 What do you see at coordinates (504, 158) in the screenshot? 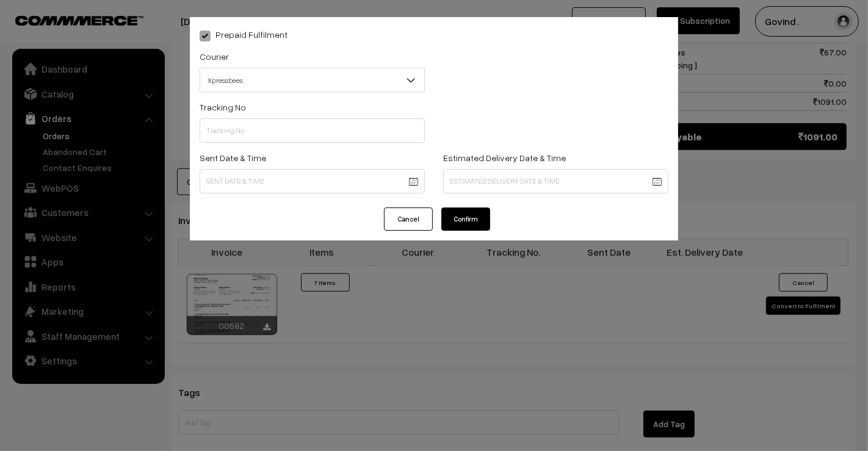
I see `label: Estimated Delivery Date & Time` at bounding box center [504, 158].